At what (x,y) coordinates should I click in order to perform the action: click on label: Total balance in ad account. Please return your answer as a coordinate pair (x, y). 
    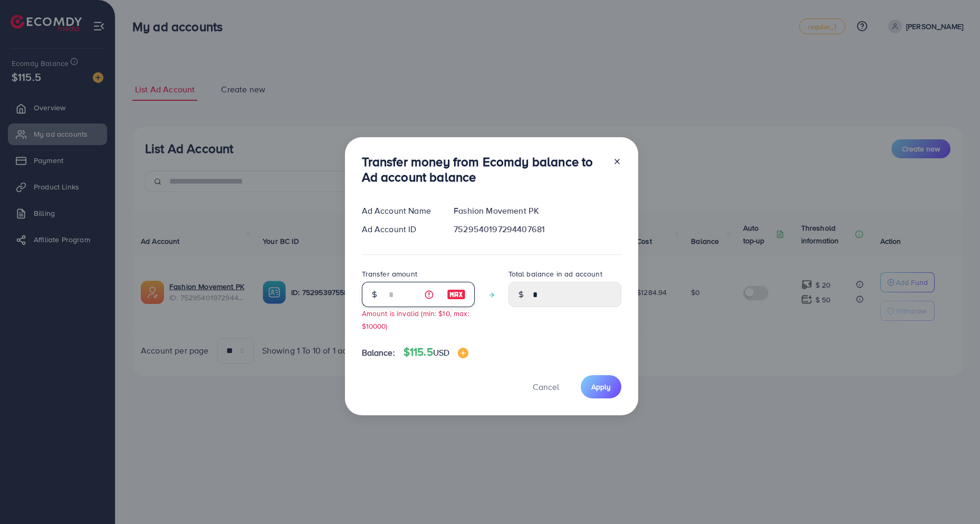
    Looking at the image, I should click on (555, 274).